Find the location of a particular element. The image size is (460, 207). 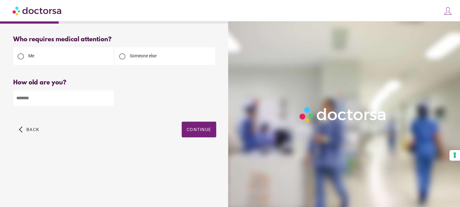

span: Back is located at coordinates (33, 129).